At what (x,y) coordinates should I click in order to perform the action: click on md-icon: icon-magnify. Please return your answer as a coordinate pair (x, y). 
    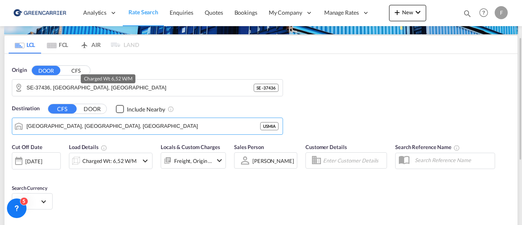
    Looking at the image, I should click on (468, 13).